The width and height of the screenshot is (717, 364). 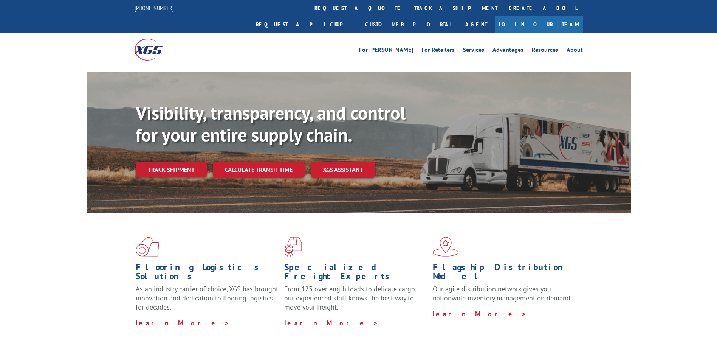 I want to click on a: For Retailers, so click(x=438, y=51).